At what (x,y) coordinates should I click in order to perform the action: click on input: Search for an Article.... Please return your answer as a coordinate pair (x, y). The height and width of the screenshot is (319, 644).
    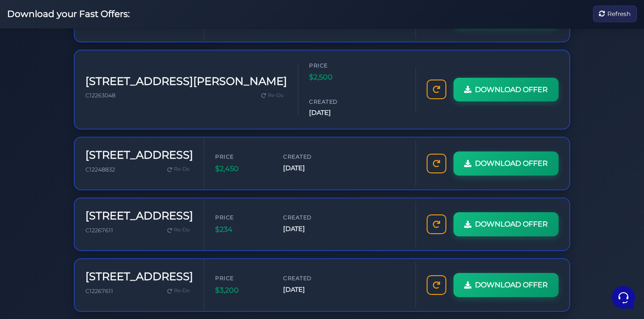
    Looking at the image, I should click on (83, 149).